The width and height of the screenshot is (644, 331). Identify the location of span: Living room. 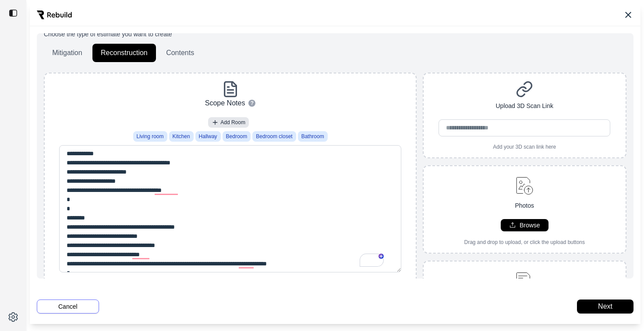
(151, 137).